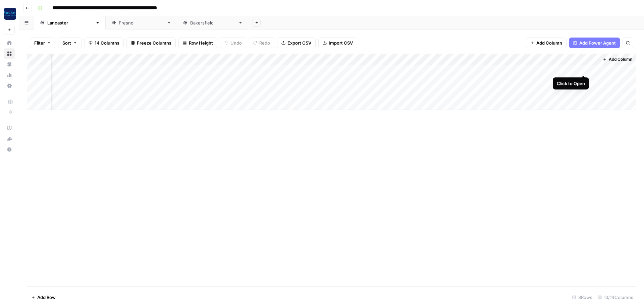  I want to click on a: AirOps Academy, so click(9, 128).